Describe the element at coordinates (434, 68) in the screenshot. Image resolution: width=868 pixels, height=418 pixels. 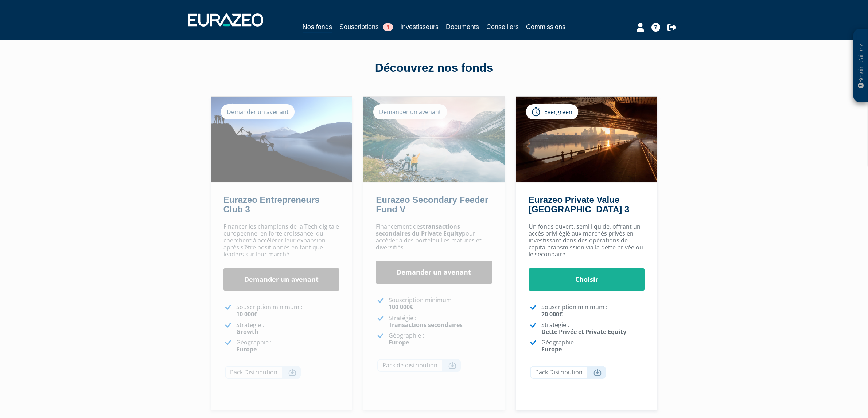
I see `div: Découvrez nos fonds` at that location.